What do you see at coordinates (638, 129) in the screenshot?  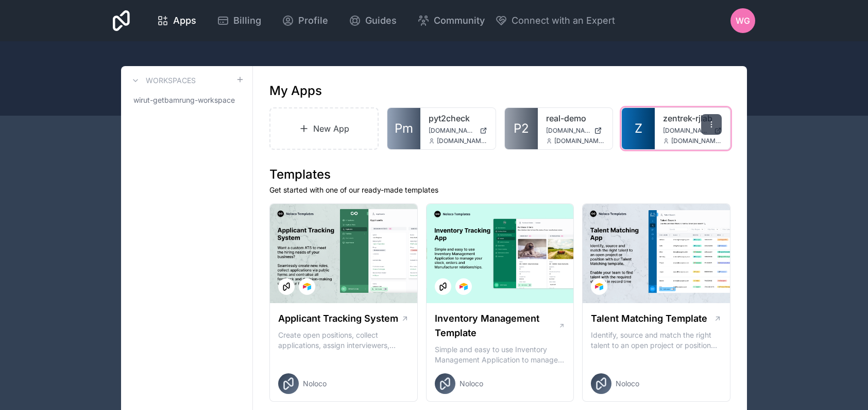 I see `span: Z` at bounding box center [638, 129].